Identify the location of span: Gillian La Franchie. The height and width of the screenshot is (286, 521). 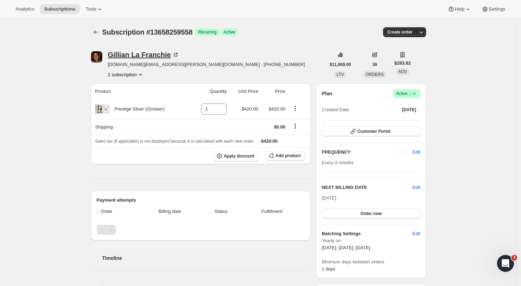
(97, 57).